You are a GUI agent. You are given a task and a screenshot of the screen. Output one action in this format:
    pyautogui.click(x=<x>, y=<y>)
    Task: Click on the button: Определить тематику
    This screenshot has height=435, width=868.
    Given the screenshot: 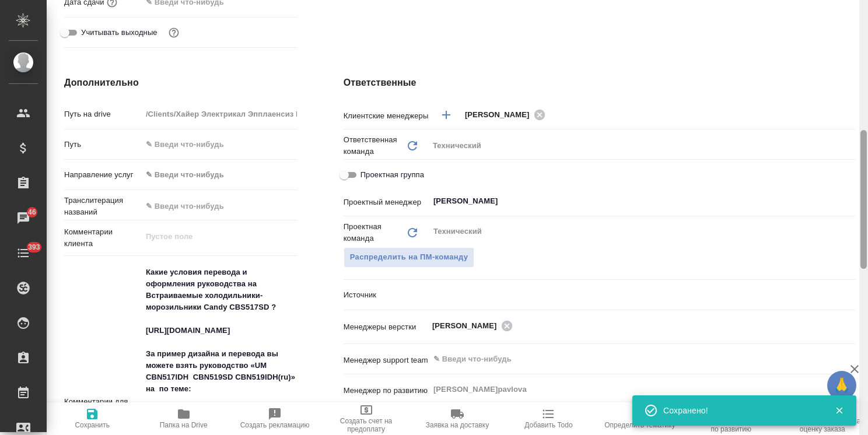 What is the action you would take?
    pyautogui.click(x=640, y=419)
    